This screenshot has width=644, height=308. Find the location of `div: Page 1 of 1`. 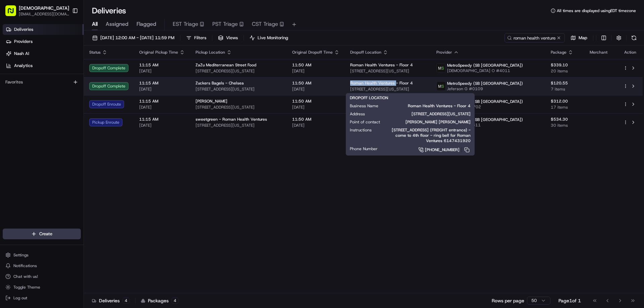

div: Page 1 of 1 is located at coordinates (570, 301).